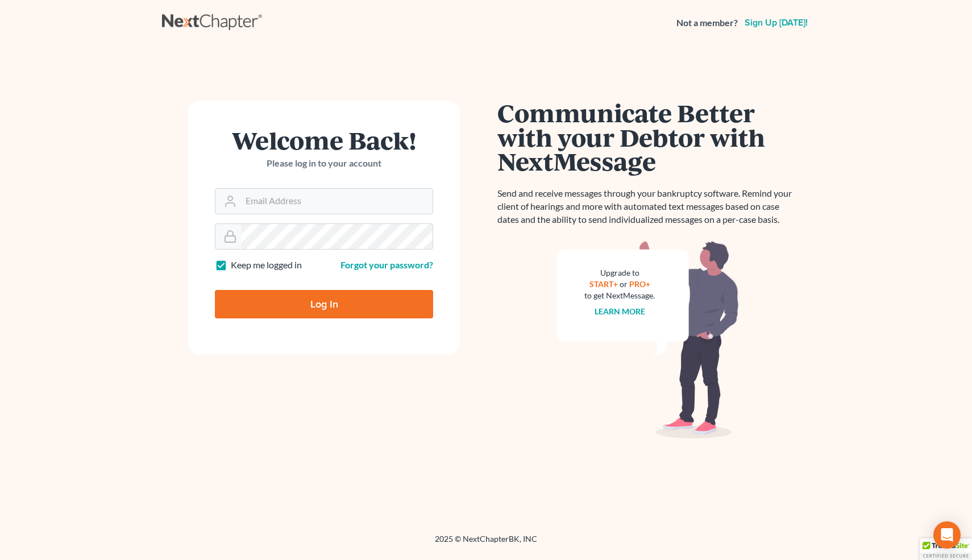  What do you see at coordinates (947, 535) in the screenshot?
I see `div: Open Intercom Messenger` at bounding box center [947, 535].